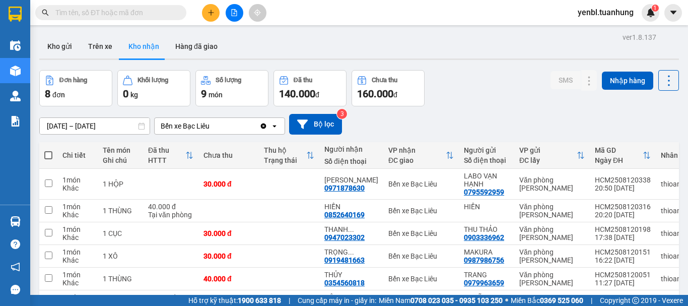 The image size is (688, 306). Describe the element at coordinates (351, 274) in the screenshot. I see `div: THỦY` at that location.